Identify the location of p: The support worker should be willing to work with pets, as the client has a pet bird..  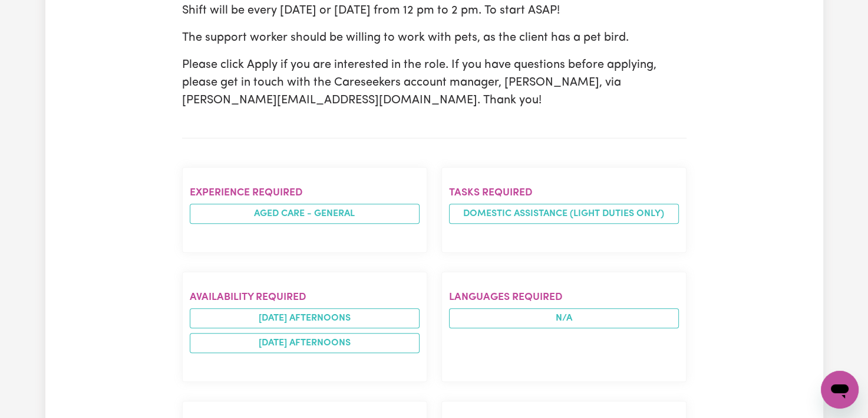
(435, 38).